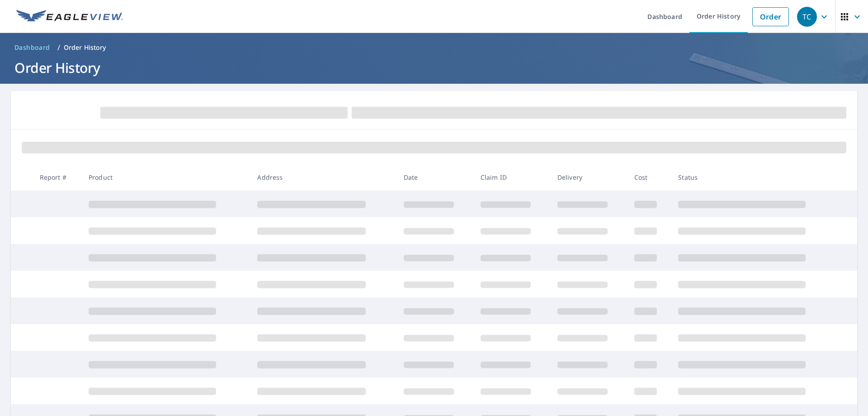  What do you see at coordinates (770, 17) in the screenshot?
I see `a: Order` at bounding box center [770, 17].